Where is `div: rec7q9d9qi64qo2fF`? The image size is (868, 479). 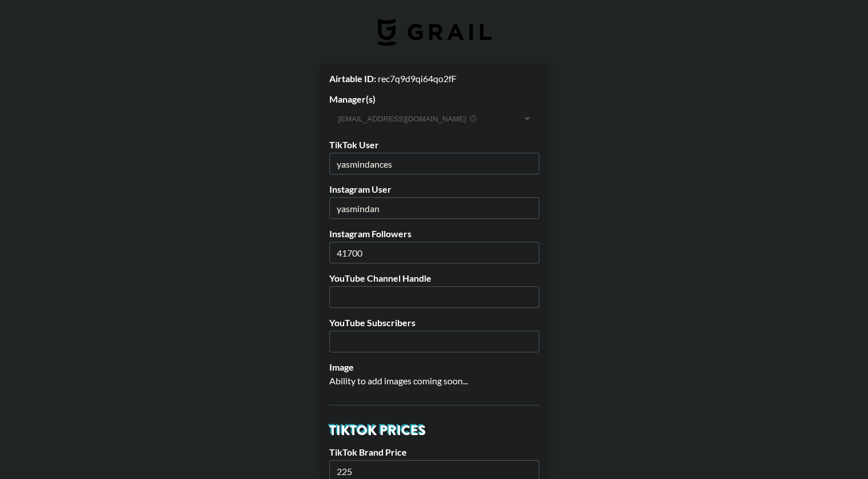
div: rec7q9d9qi64qo2fF is located at coordinates (434, 79).